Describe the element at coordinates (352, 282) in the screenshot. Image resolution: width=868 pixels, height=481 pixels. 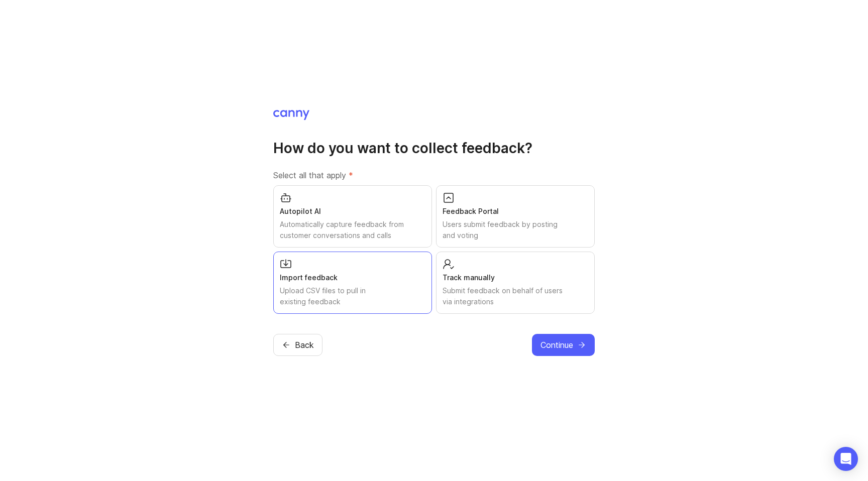
I see `button: Import feedbackUpload CSV files to pull in existing feedback` at that location.